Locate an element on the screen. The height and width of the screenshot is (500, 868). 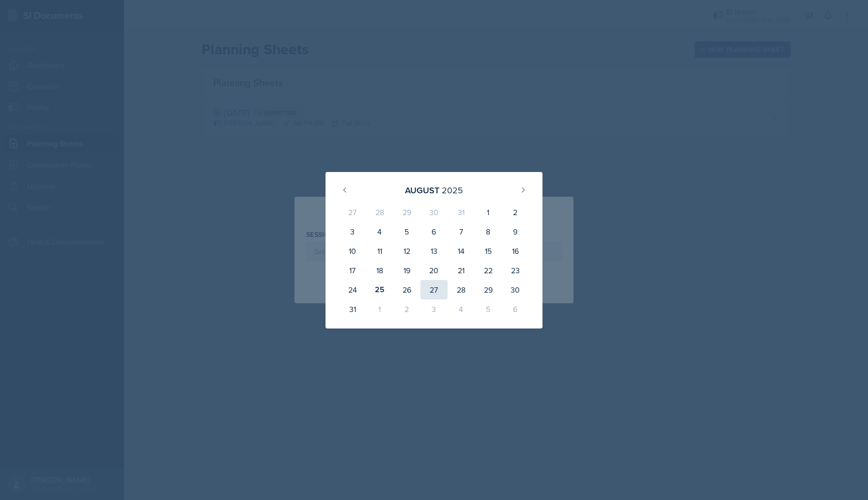
div: 25 is located at coordinates (380, 290).